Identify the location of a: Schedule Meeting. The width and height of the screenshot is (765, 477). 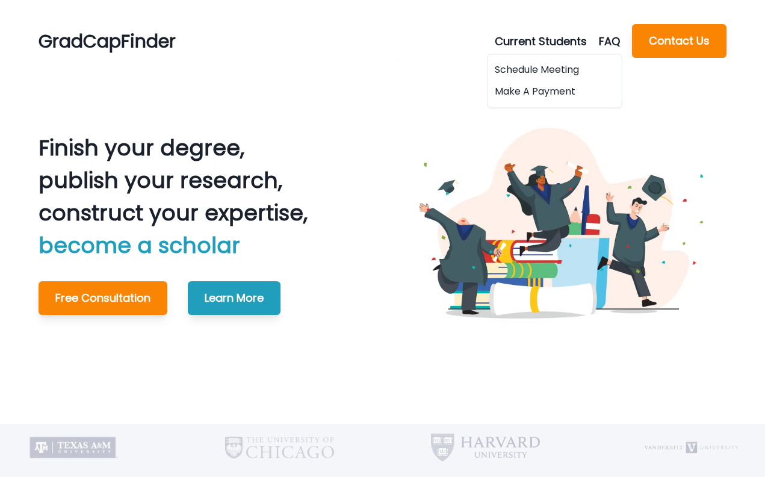
(555, 70).